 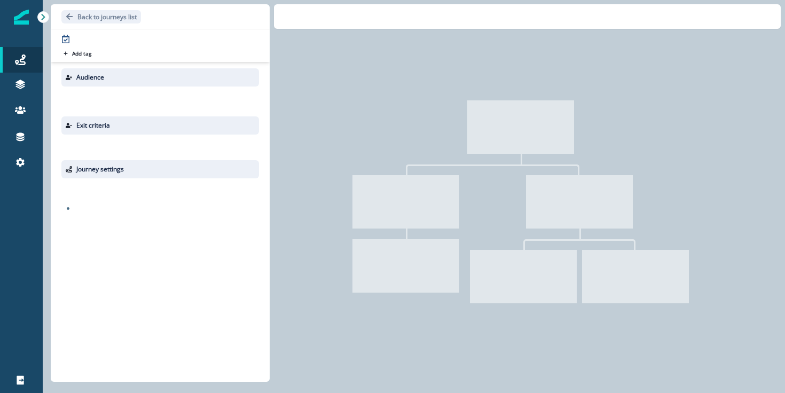 I want to click on button: Go back, so click(x=101, y=17).